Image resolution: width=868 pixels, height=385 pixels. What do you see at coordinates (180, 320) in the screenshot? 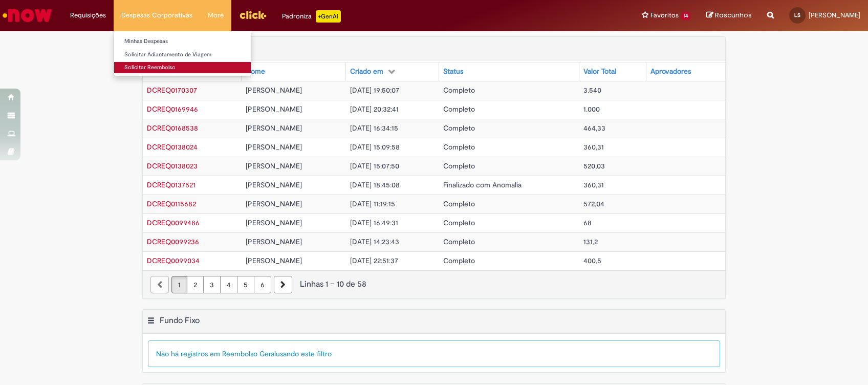
I see `h2: Fundo Fixo` at bounding box center [180, 320].